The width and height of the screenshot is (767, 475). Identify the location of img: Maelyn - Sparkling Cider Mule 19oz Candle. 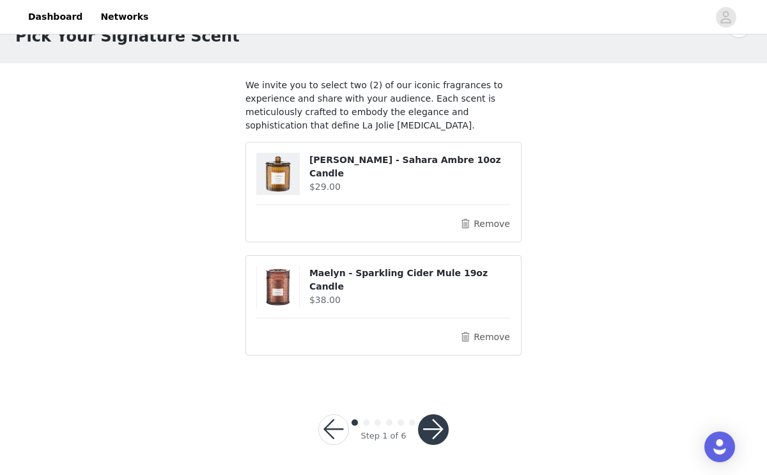
(278, 287).